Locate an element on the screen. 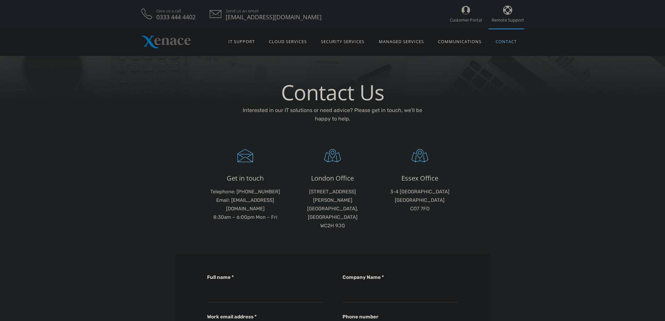 Image resolution: width=665 pixels, height=321 pixels. label: Full name * is located at coordinates (265, 289).